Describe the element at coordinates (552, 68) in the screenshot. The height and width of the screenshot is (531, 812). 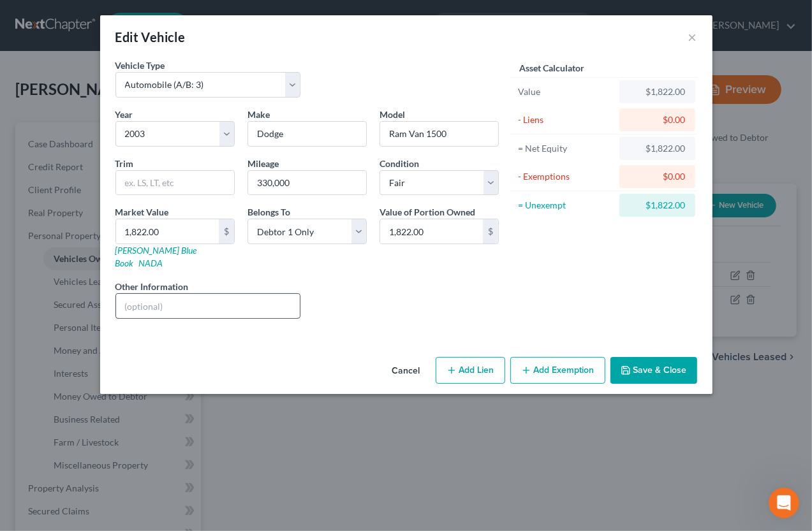
I see `label: Asset Calculator` at that location.